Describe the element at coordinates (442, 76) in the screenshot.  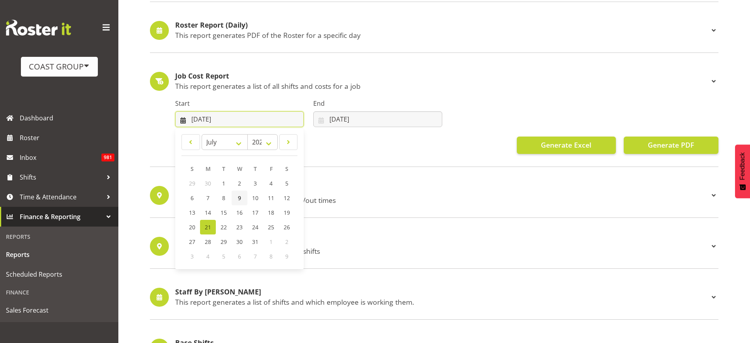
I see `h4: Job Cost Report` at that location.